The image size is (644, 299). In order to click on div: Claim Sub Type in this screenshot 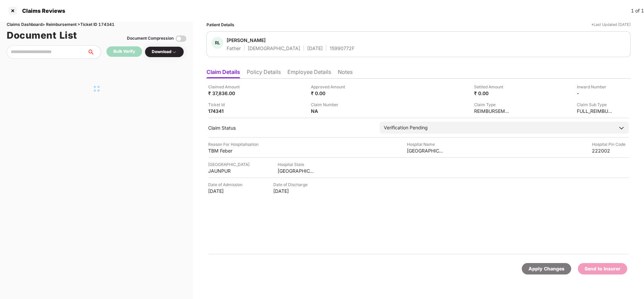, I will do `click(595, 104)`.